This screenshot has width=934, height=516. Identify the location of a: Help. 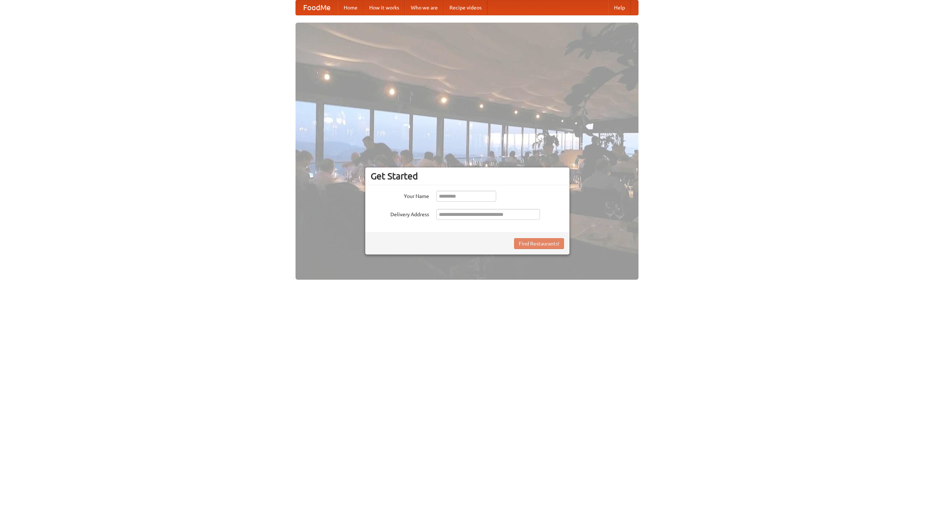
(620, 8).